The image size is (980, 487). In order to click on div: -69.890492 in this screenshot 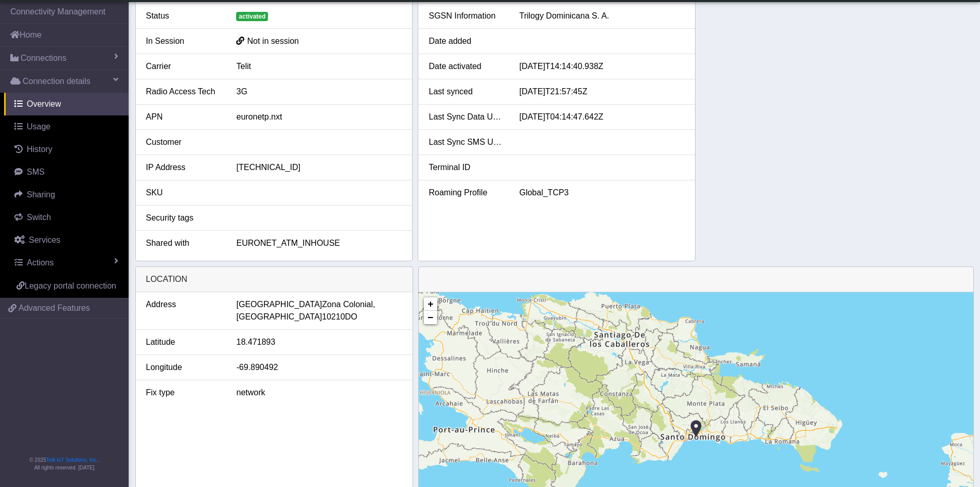, I will do `click(319, 367)`.